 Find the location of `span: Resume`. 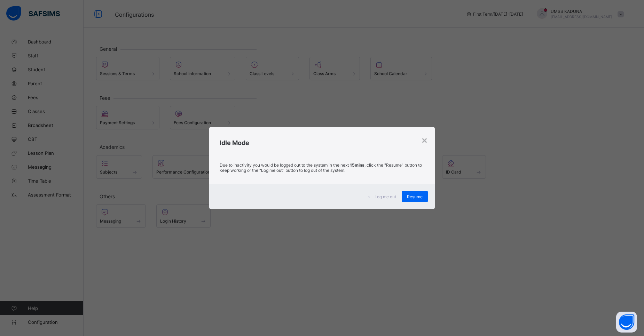

span: Resume is located at coordinates (414, 196).